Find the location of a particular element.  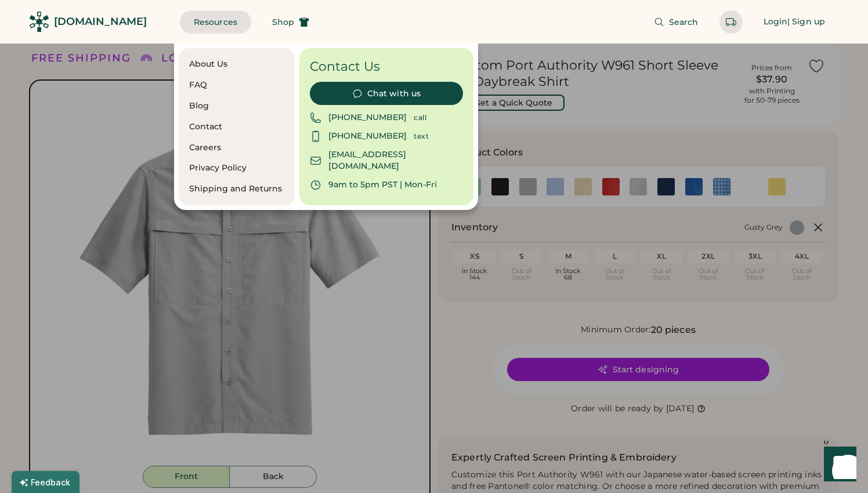

button: Resources is located at coordinates (215, 22).